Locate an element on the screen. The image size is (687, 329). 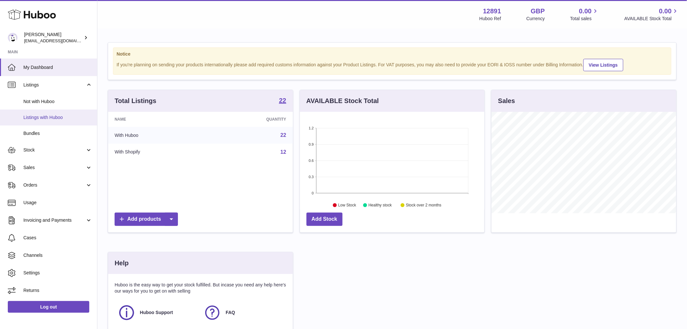
span: Huboo Support is located at coordinates (157, 312).